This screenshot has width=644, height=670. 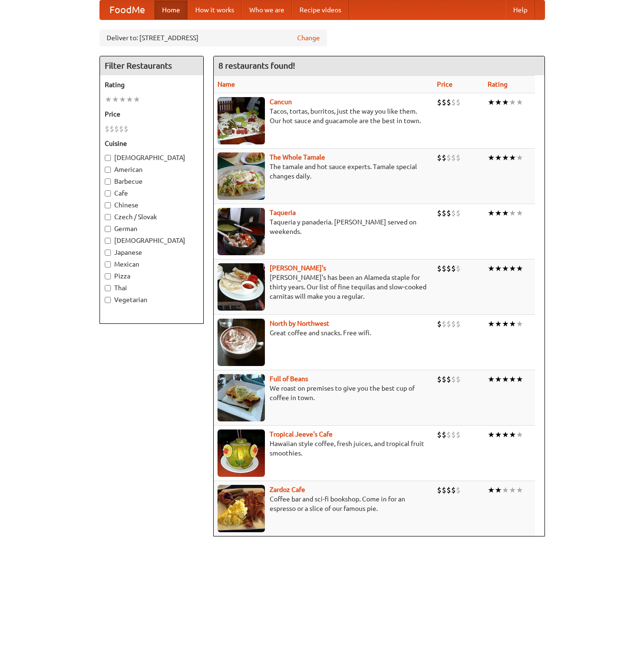 What do you see at coordinates (152, 300) in the screenshot?
I see `label: Vegetarian` at bounding box center [152, 300].